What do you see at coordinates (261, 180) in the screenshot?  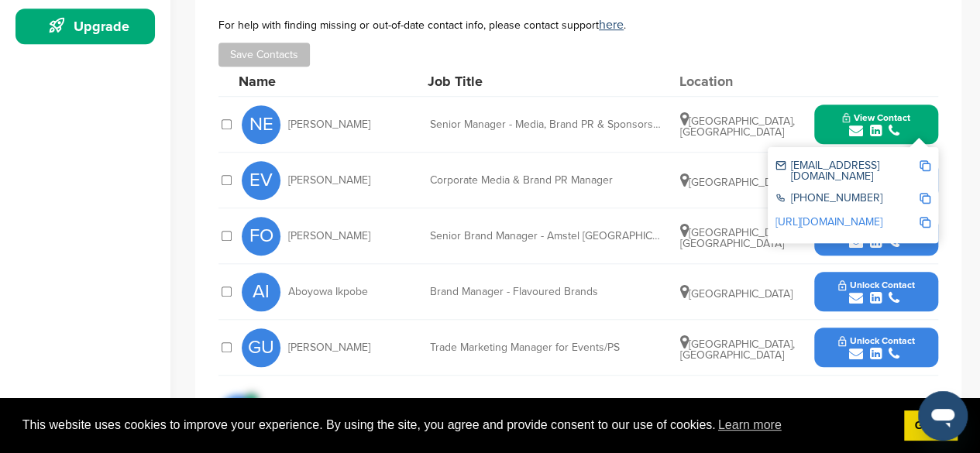 I see `span: EV` at bounding box center [261, 180].